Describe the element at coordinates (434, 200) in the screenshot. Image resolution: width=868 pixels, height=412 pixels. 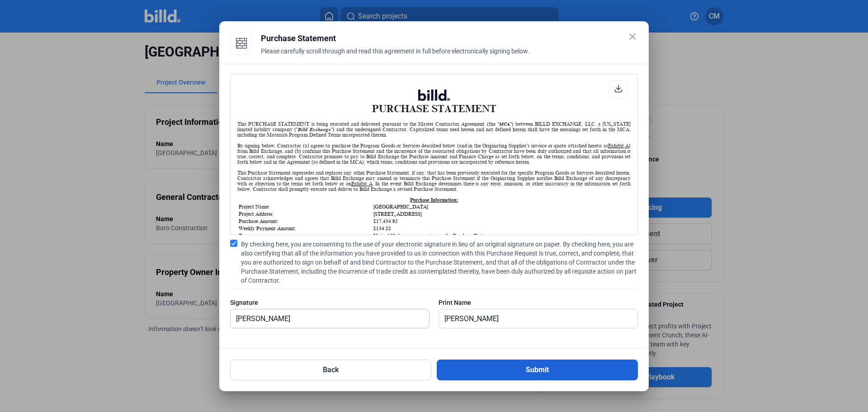
I see `u: Purchase Information:` at that location.